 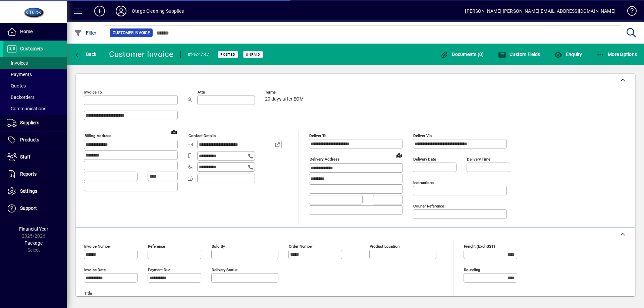 I want to click on span: Settings, so click(x=29, y=191).